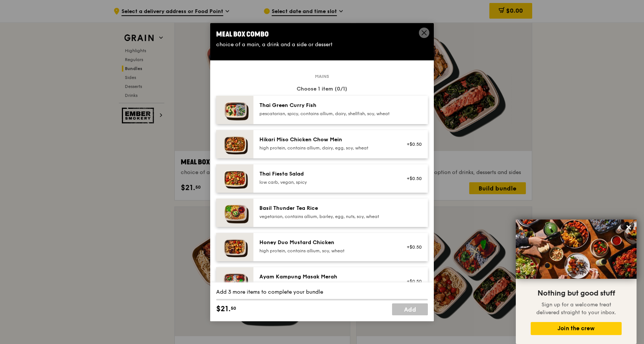 The width and height of the screenshot is (644, 344). I want to click on span: Sign up for a welcome treat delivered straight to your inbox., so click(576, 308).